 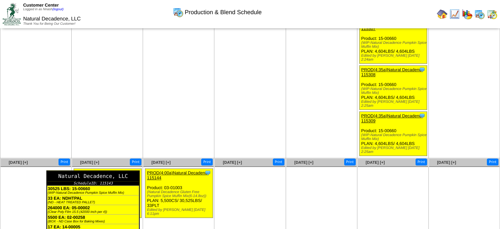 What do you see at coordinates (178, 175) in the screenshot?
I see `a: PROD(4:00a)Natural Decadenc-115144` at bounding box center [178, 175].